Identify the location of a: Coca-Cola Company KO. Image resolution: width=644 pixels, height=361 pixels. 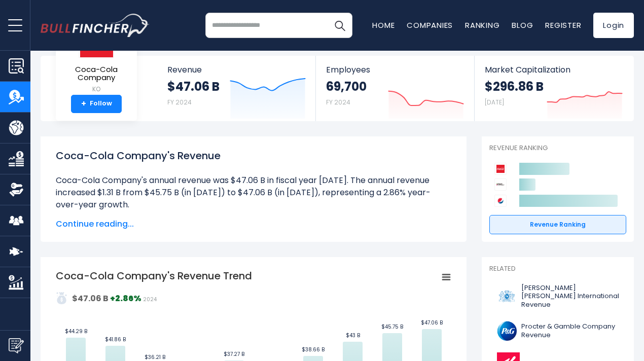
(96, 59).